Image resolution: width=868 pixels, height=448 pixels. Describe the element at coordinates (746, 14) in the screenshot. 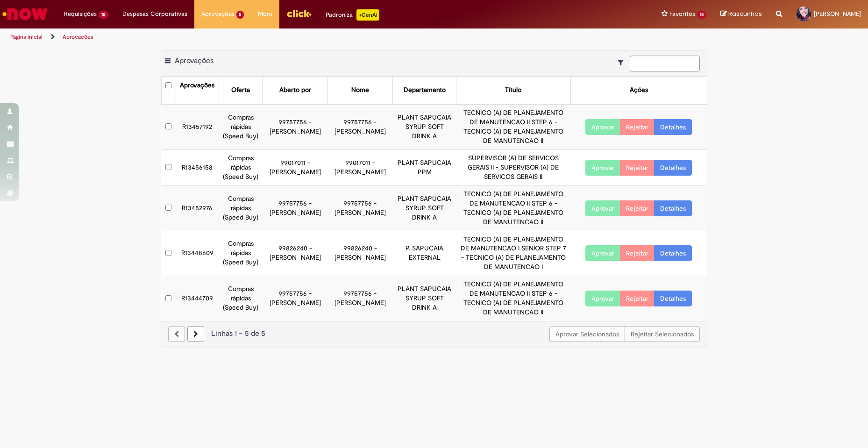

I see `span: Rascunhos` at that location.